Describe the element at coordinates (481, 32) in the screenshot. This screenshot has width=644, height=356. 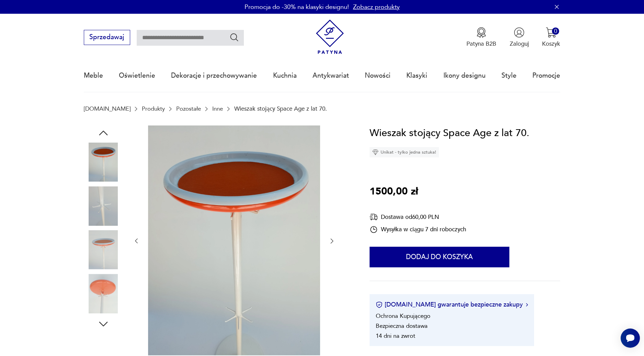
I see `img: Ikona medalu` at that location.